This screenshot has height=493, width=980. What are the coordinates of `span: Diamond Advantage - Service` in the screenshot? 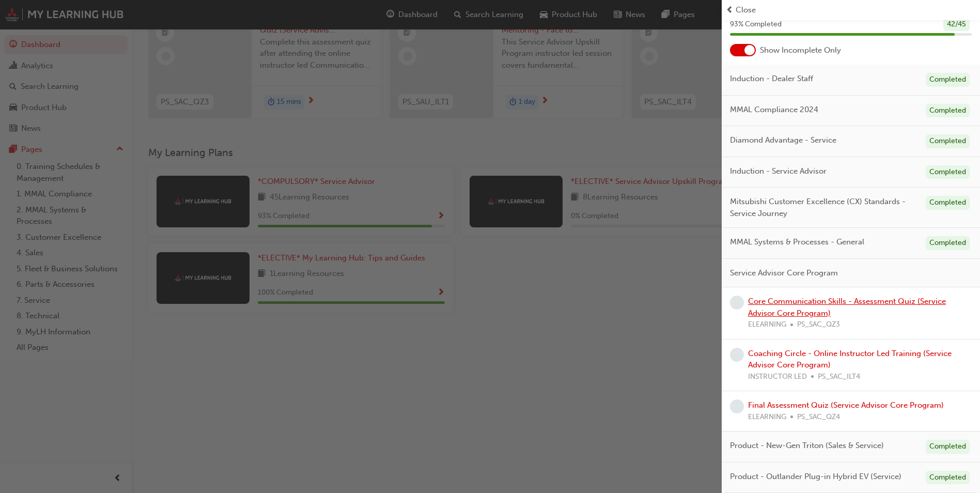 It's located at (783, 140).